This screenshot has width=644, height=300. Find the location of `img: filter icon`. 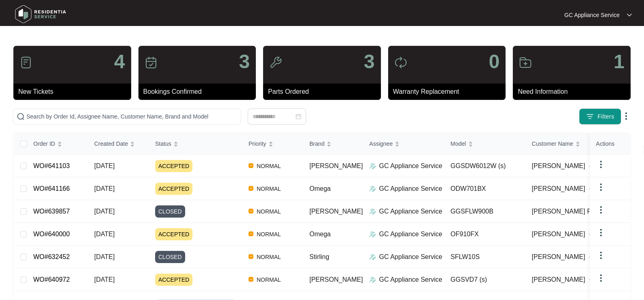

img: filter icon is located at coordinates (590, 116).